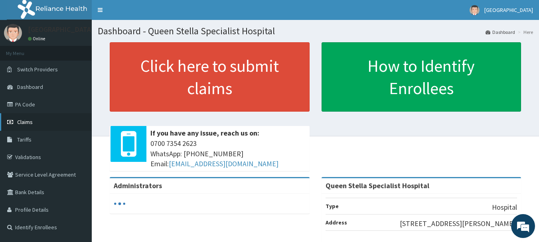  Describe the element at coordinates (24, 140) in the screenshot. I see `span: Tariffs` at that location.